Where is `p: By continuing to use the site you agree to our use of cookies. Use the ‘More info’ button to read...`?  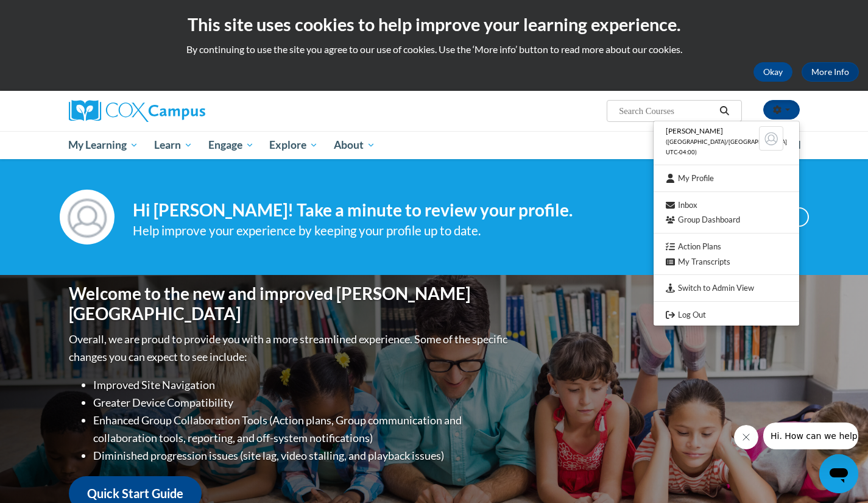
p: By continuing to use the site you agree to our use of cookies. Use the ‘More info’ button to read... is located at coordinates (434, 49).